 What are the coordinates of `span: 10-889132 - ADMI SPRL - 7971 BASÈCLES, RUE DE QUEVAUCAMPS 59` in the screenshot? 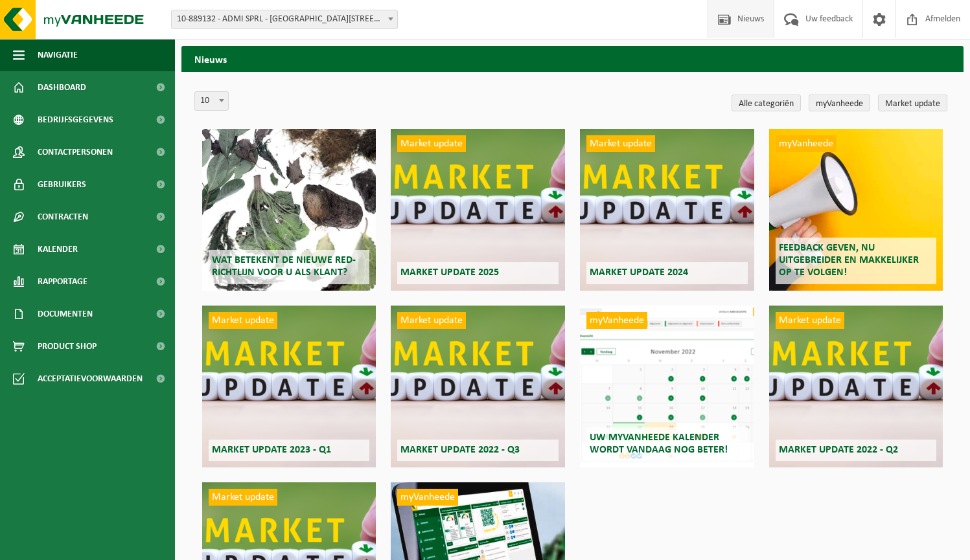 It's located at (285, 19).